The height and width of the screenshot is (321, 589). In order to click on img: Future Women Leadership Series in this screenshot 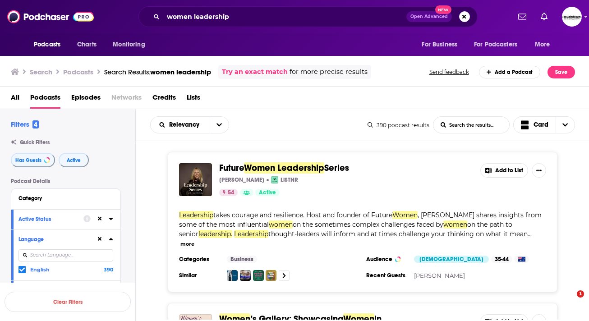, I will do `click(195, 180)`.